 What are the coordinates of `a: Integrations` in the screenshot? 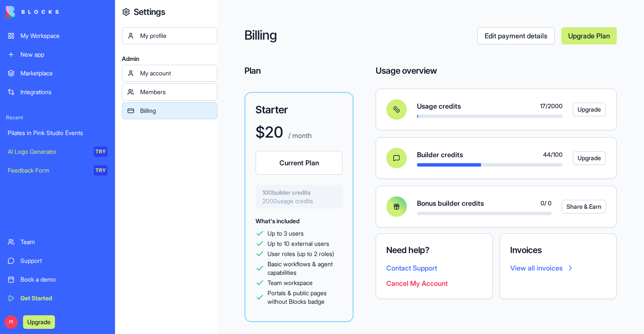 It's located at (58, 92).